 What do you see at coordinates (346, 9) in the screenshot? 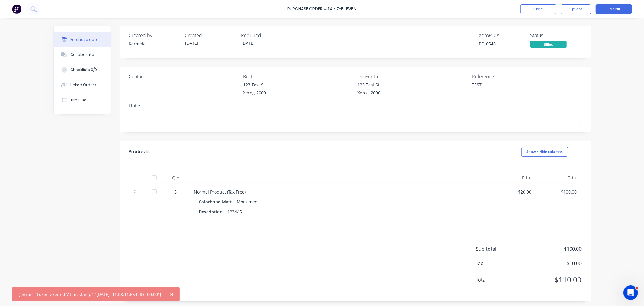
I see `a: 7-Eleven` at bounding box center [346, 9].